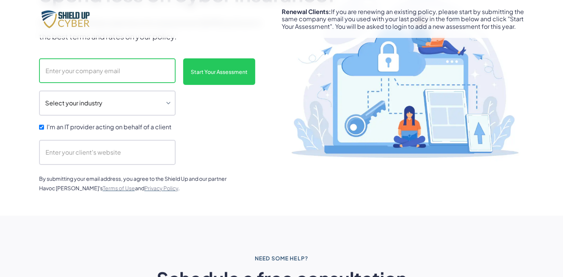  I want to click on strong: Renewal Clients:, so click(306, 11).